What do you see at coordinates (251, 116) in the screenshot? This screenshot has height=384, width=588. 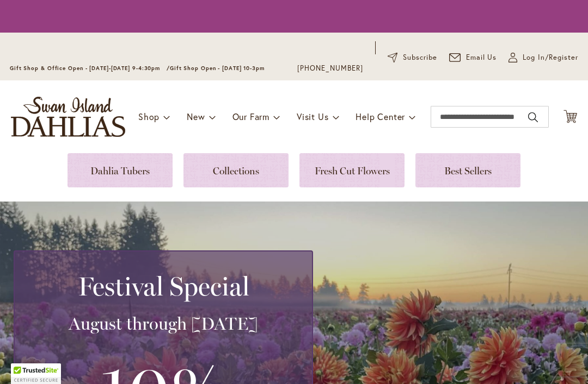 I see `span: Our Farm` at bounding box center [251, 116].